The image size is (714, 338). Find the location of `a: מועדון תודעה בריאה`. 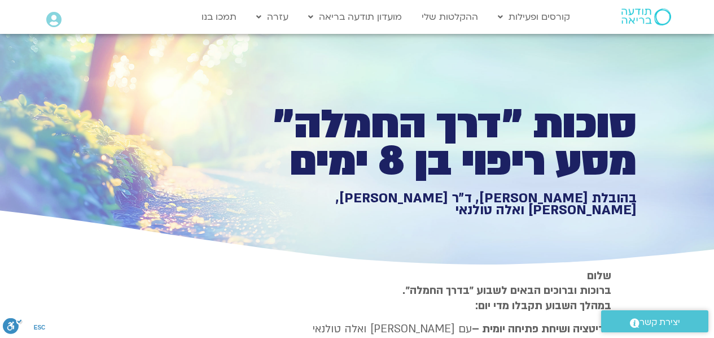

a: מועדון תודעה בריאה is located at coordinates (355, 17).